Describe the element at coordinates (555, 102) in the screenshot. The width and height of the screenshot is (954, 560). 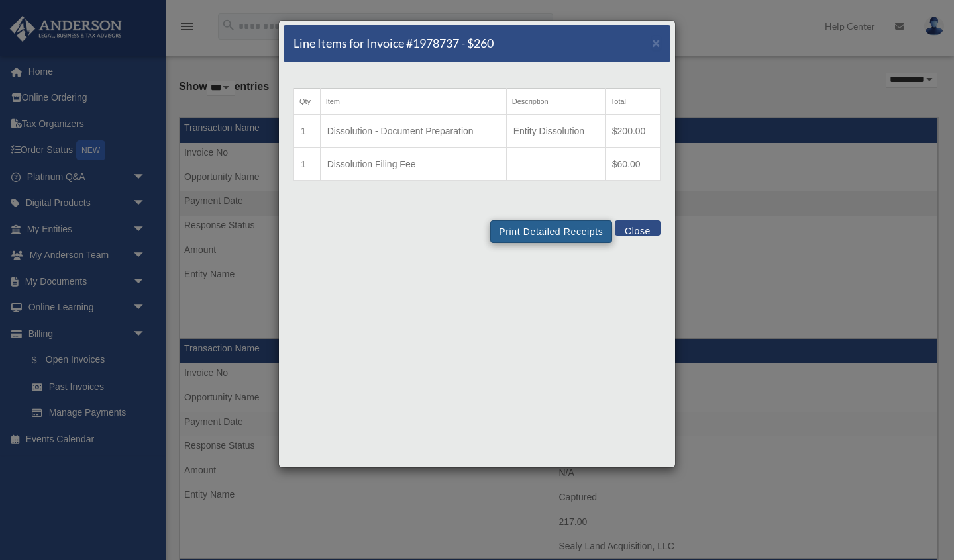
I see `th: Description` at that location.